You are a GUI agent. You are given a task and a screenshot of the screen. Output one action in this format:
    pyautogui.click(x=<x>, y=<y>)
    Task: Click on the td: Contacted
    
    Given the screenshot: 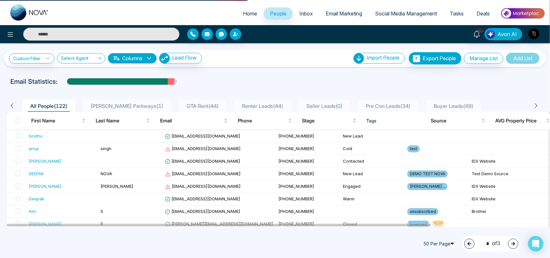 What is the action you would take?
    pyautogui.click(x=372, y=161)
    